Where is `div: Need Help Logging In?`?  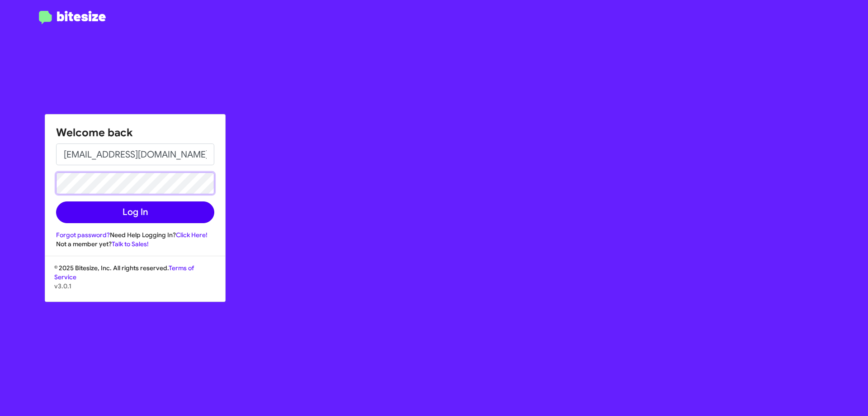
div: Need Help Logging In? is located at coordinates (136, 235).